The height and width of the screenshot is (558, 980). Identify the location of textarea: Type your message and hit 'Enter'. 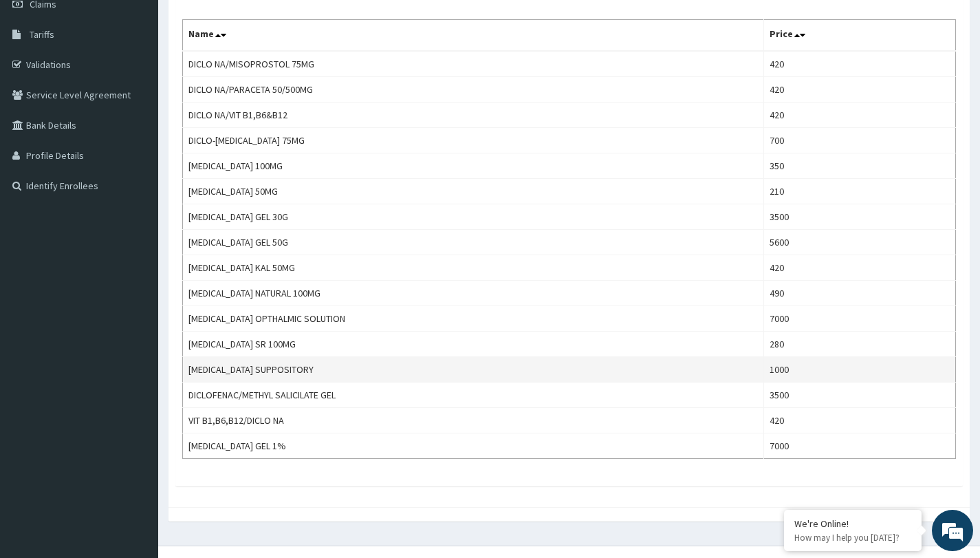
(134, 400).